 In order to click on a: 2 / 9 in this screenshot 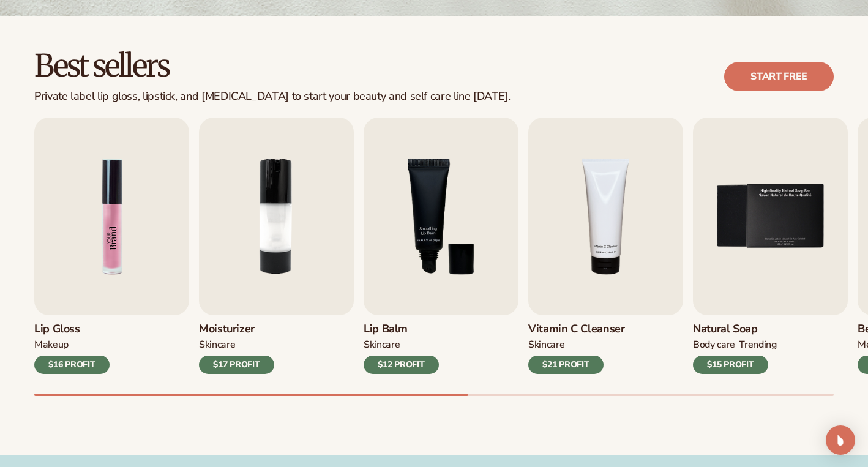, I will do `click(276, 245)`.